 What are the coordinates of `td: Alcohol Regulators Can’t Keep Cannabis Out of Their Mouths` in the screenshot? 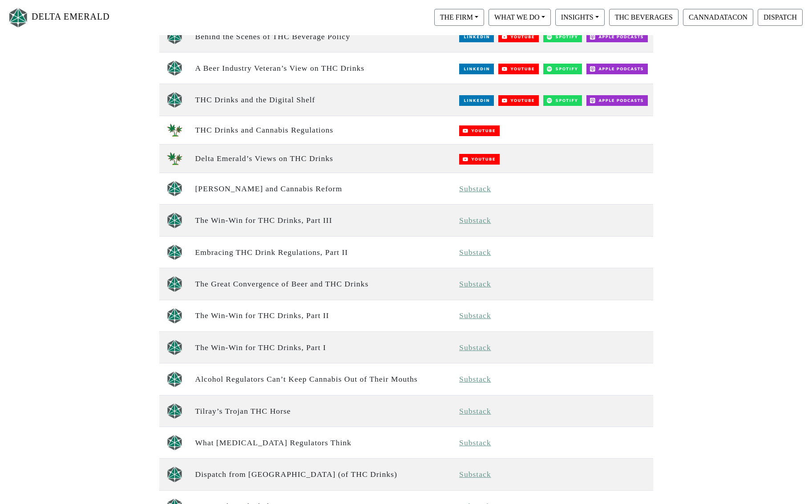 It's located at (322, 379).